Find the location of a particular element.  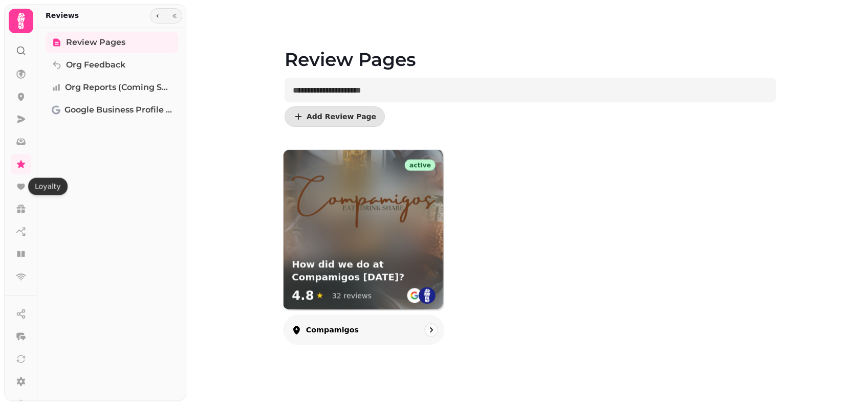

p: Compamigos is located at coordinates (332, 330).